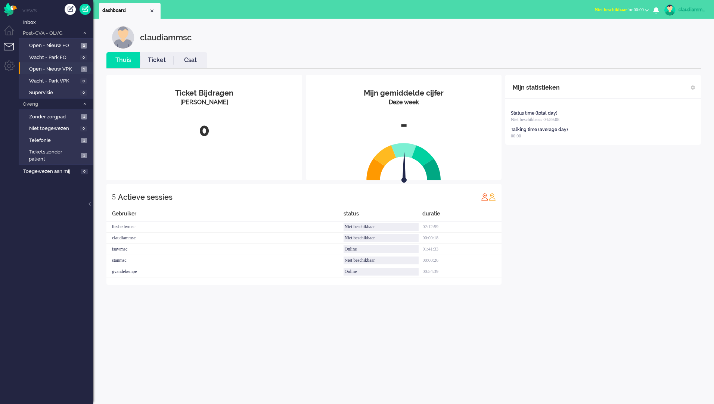  What do you see at coordinates (462, 261) in the screenshot?
I see `div: 00:00:26` at bounding box center [462, 261].